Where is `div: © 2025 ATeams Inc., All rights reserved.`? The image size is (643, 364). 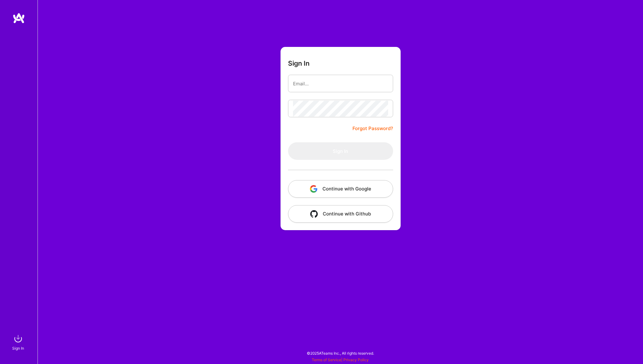
div: © 2025 ATeams Inc., All rights reserved. is located at coordinates (340, 354).